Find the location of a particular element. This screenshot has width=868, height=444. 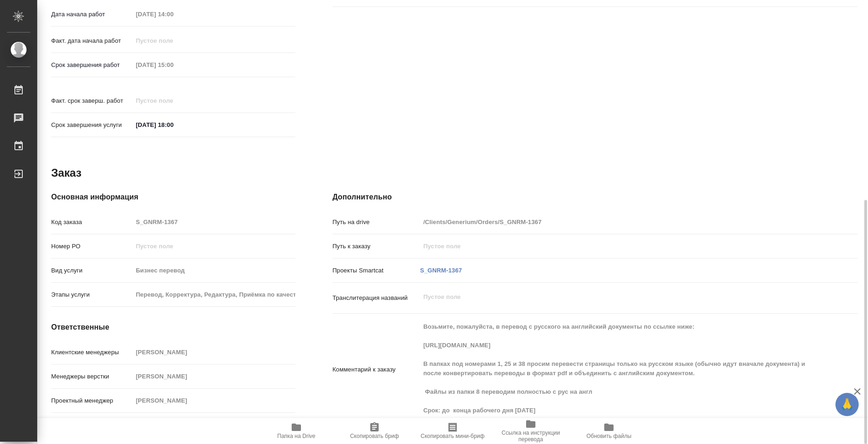

button: Ссылка на инструкции перевода is located at coordinates (531, 431).